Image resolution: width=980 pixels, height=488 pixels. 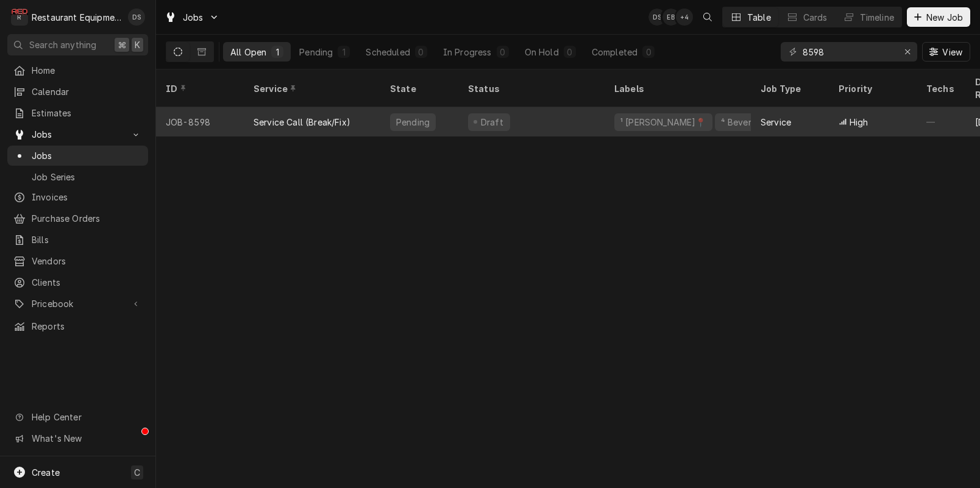 I want to click on button: Open search, so click(x=707, y=17).